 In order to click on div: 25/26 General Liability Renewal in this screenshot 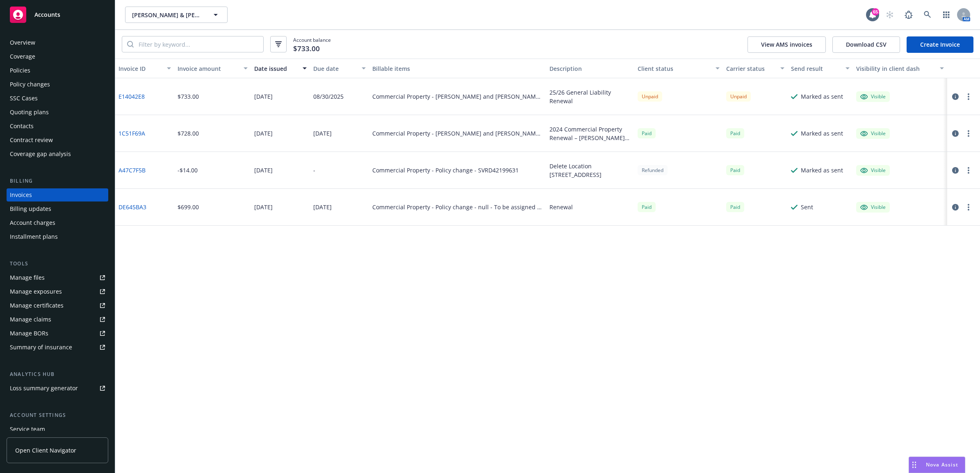, I will do `click(590, 96)`.